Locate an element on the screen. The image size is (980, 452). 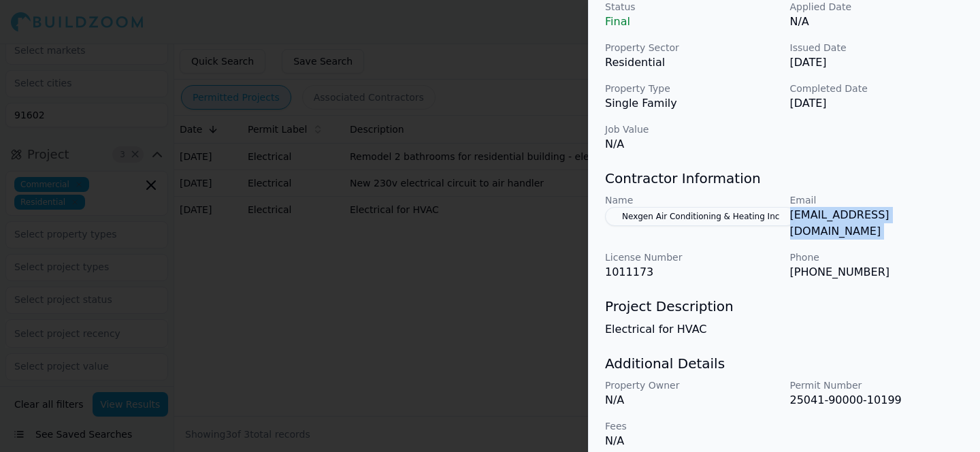
p: Permit Number is located at coordinates (877, 385).